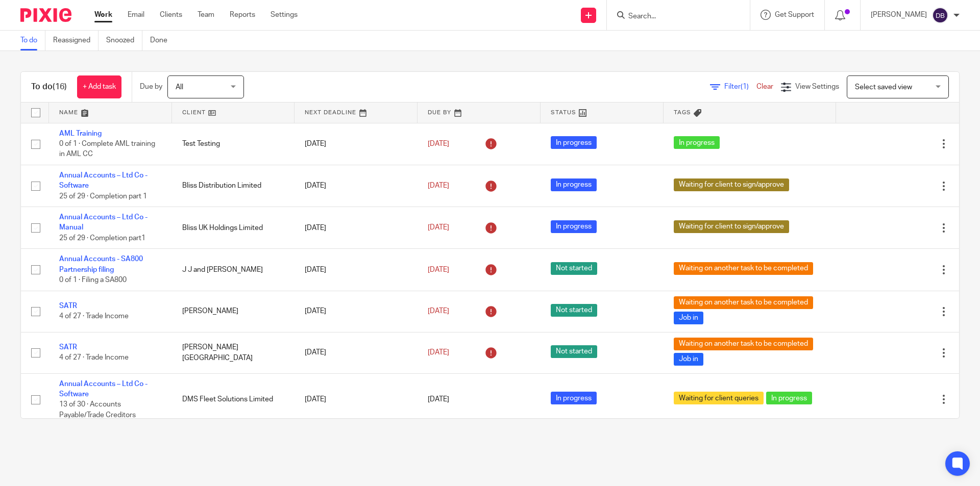 Image resolution: width=980 pixels, height=486 pixels. Describe the element at coordinates (80, 133) in the screenshot. I see `a: AML Training` at that location.